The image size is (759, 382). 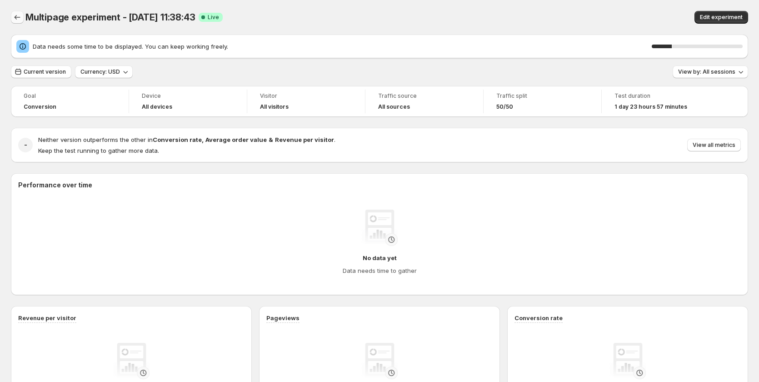 I want to click on span: Neither version outperforms the other in ., so click(x=187, y=140).